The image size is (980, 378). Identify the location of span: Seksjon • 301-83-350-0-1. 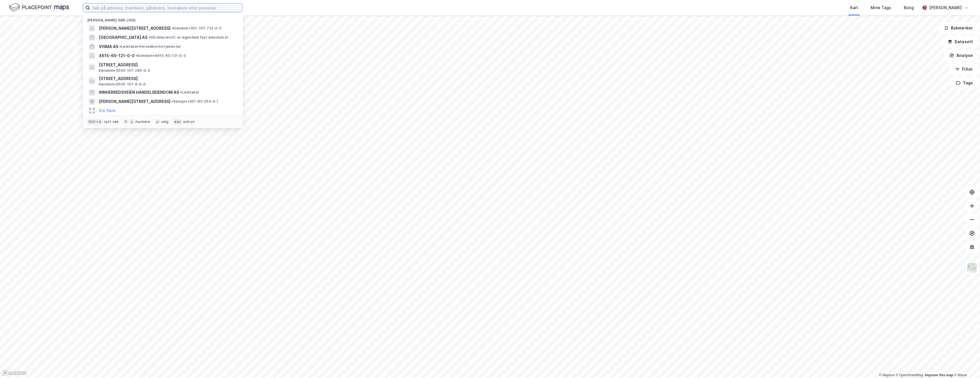
(195, 102).